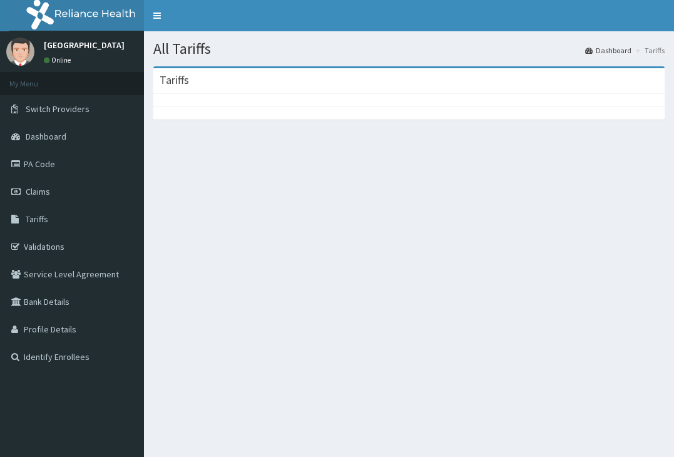 The image size is (674, 457). What do you see at coordinates (46, 136) in the screenshot?
I see `span: Dashboard` at bounding box center [46, 136].